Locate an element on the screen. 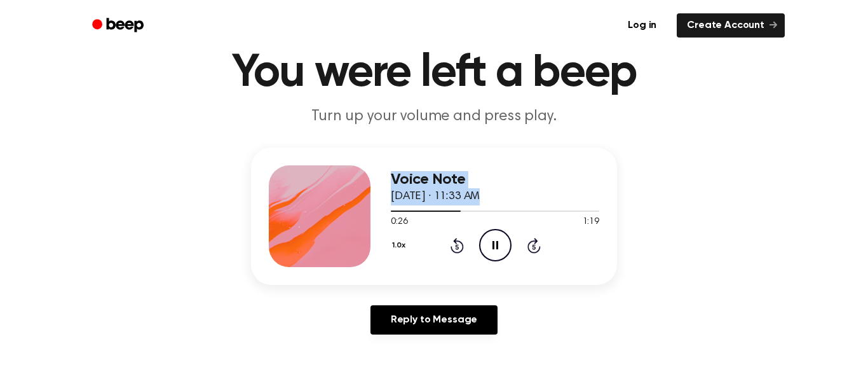 The image size is (868, 381). a: Create Account is located at coordinates (731, 25).